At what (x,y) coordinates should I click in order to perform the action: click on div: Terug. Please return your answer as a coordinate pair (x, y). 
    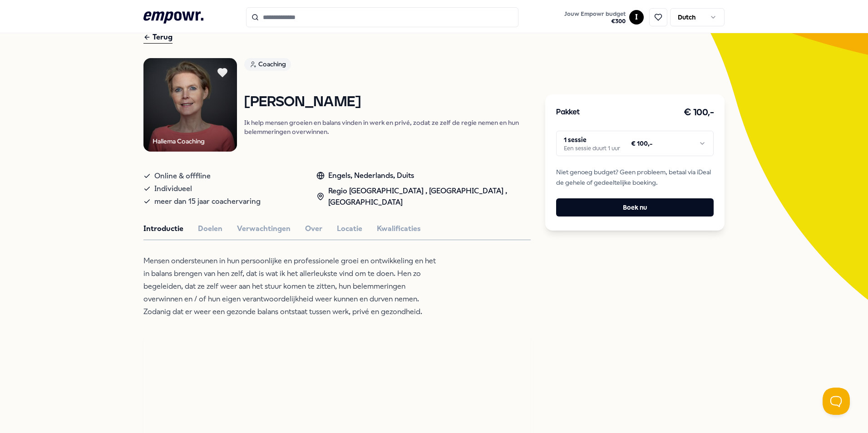
    Looking at the image, I should click on (158, 37).